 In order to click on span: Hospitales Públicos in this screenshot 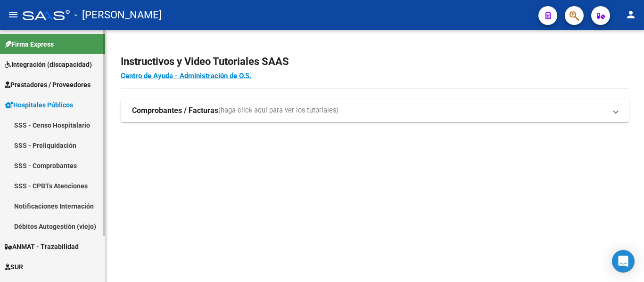, I will do `click(39, 105)`.